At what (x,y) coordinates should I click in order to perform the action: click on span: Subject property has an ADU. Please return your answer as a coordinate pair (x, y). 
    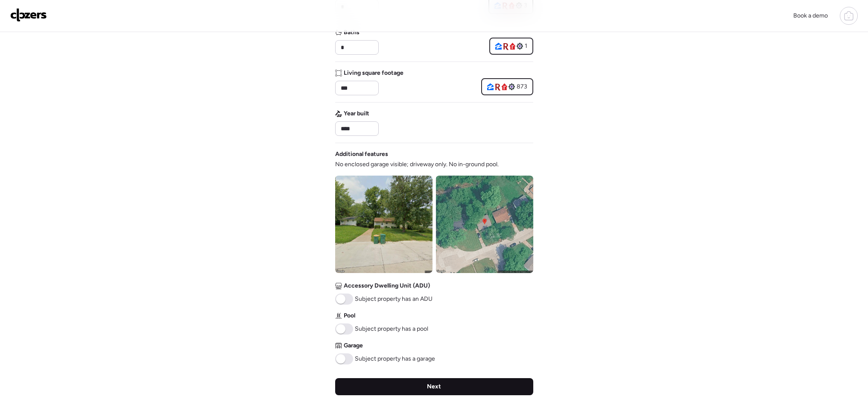
    Looking at the image, I should click on (394, 299).